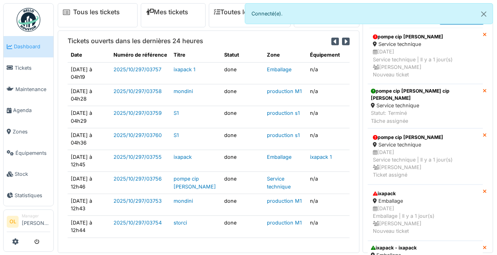  I want to click on a: 2025/10/297/03758, so click(138, 91).